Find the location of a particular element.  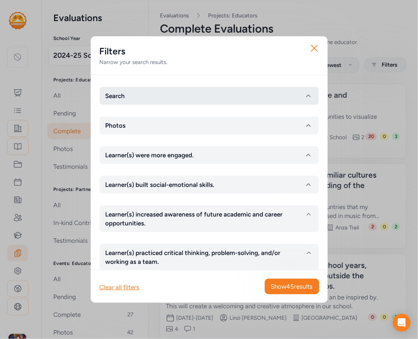

button: Search is located at coordinates (209, 96).